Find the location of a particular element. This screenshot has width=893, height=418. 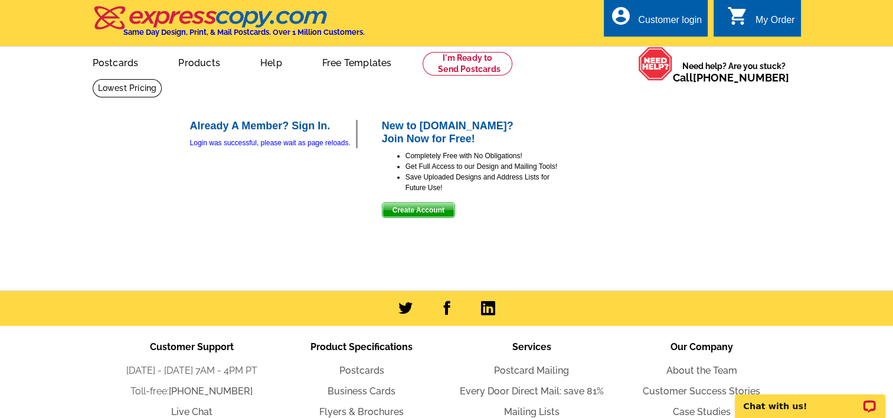

p: Chat with us! is located at coordinates (75, 25).